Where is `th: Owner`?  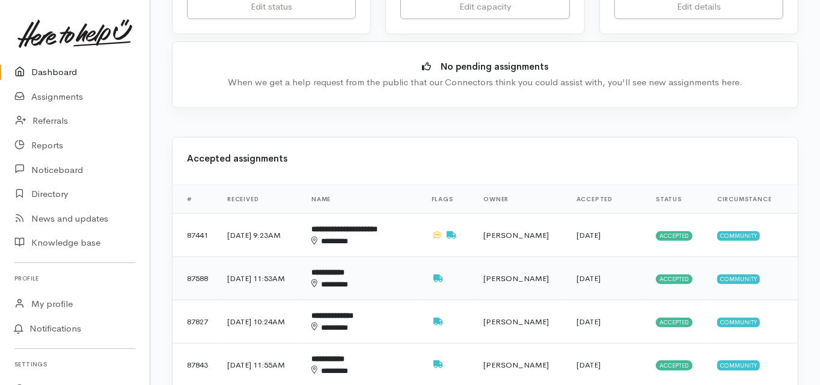 th: Owner is located at coordinates (520, 200).